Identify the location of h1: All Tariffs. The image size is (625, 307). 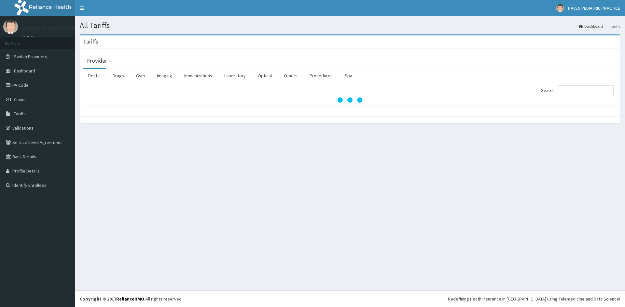
(350, 25).